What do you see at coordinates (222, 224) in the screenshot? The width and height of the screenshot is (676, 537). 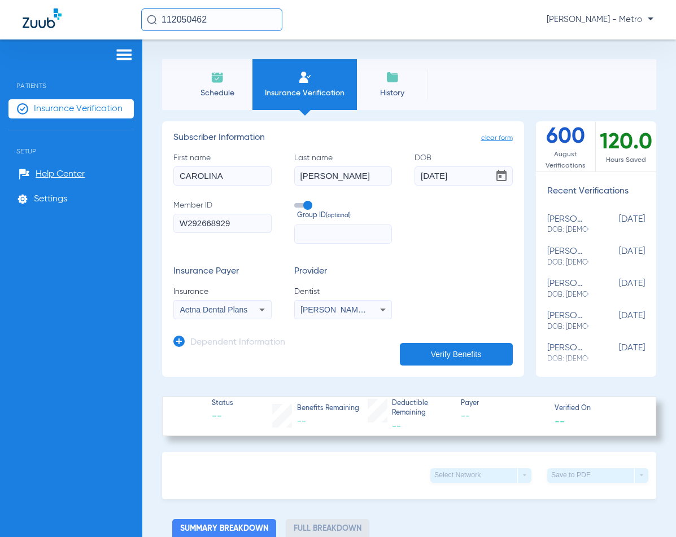 I see `input: Member ID` at bounding box center [222, 224].